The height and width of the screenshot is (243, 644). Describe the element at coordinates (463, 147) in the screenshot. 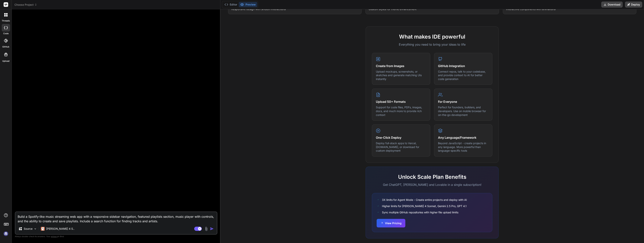

I see `p: Beyond JavaScript - create projects in any language. More powerful than language-specific tools` at that location.